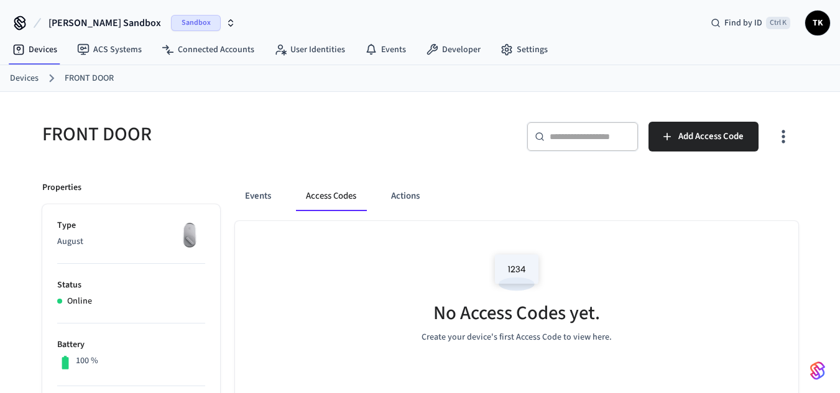 This screenshot has width=840, height=393. What do you see at coordinates (190, 235) in the screenshot?
I see `img: August Wifi Smart Lock 3rd Gen, Silver, Front` at bounding box center [190, 235].